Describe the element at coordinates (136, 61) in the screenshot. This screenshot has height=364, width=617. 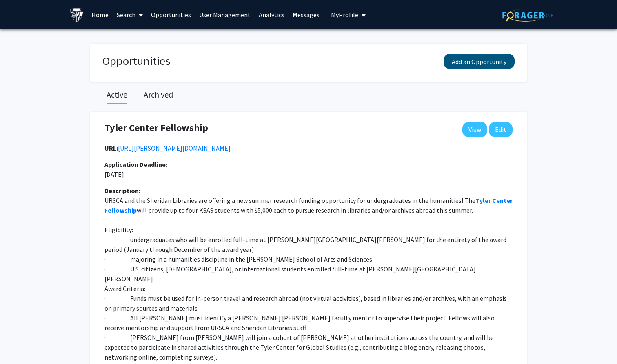
I see `h1: Opportunities` at that location.